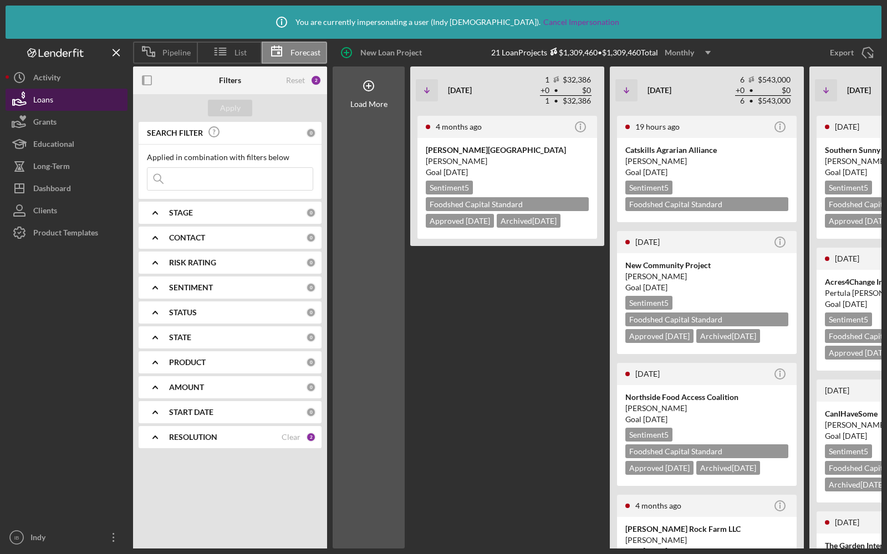 The image size is (887, 554). Describe the element at coordinates (67, 233) in the screenshot. I see `button: Product Templates` at that location.